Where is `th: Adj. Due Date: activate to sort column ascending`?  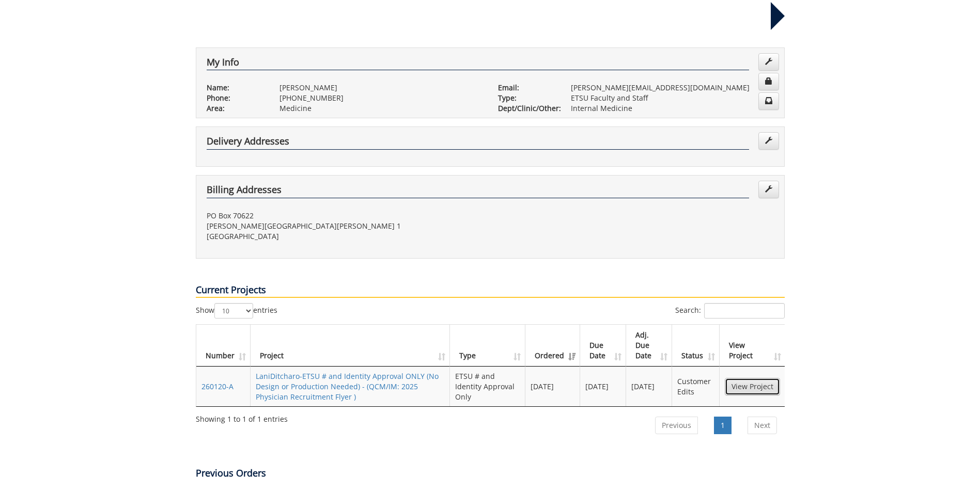
th: Adj. Due Date: activate to sort column ascending is located at coordinates (649, 345).